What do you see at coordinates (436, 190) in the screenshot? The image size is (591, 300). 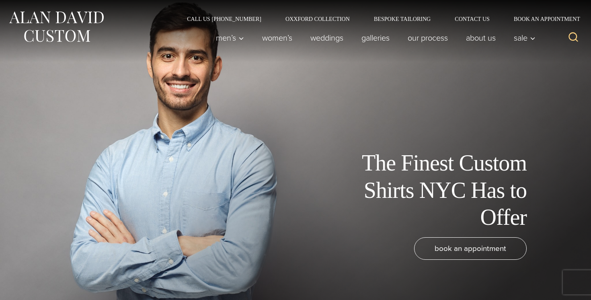 I see `h1: The Finest Custom Shirts NYC Has to Offer` at bounding box center [436, 190].